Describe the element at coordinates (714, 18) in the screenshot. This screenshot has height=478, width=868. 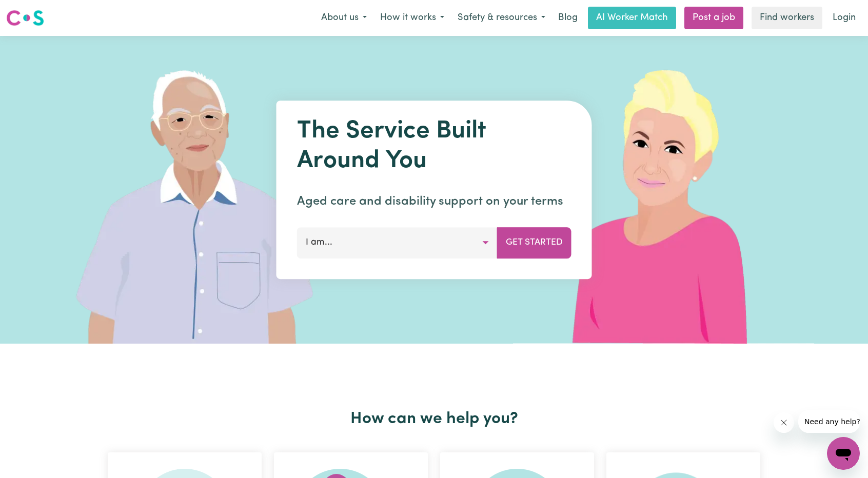
I see `a: Post a job` at that location.